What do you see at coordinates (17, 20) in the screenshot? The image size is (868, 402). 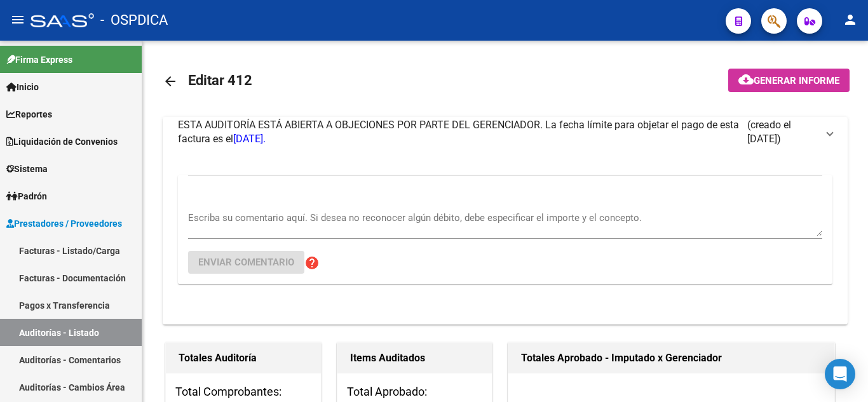 I see `mat-icon: menu` at bounding box center [17, 20].